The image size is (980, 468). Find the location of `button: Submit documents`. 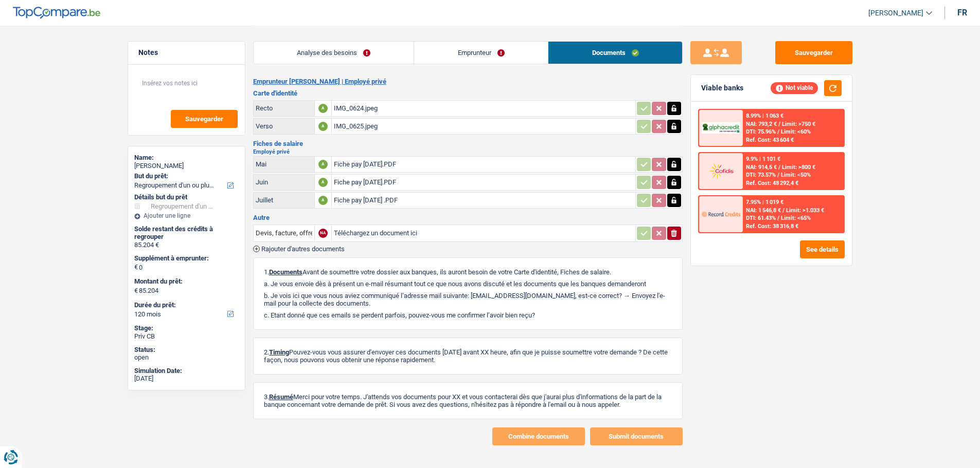

button: Submit documents is located at coordinates (636, 436).